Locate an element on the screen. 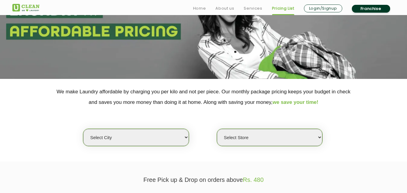 The image size is (407, 193). a: About us is located at coordinates (225, 8).